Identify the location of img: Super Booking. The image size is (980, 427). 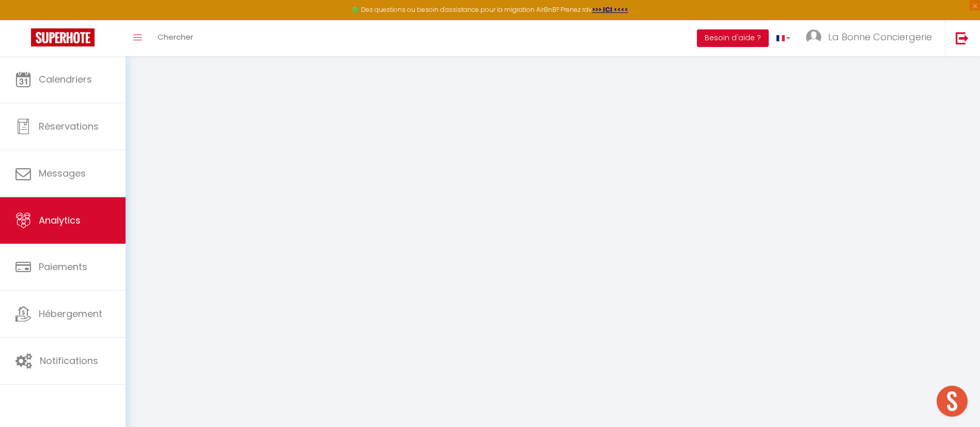
(63, 37).